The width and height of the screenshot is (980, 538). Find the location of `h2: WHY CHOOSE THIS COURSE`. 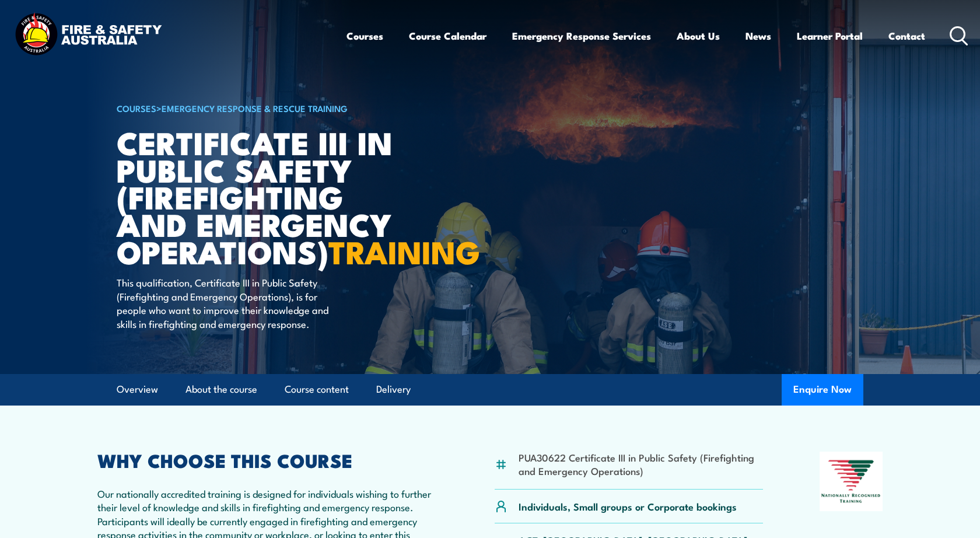

h2: WHY CHOOSE THIS COURSE is located at coordinates (268, 460).